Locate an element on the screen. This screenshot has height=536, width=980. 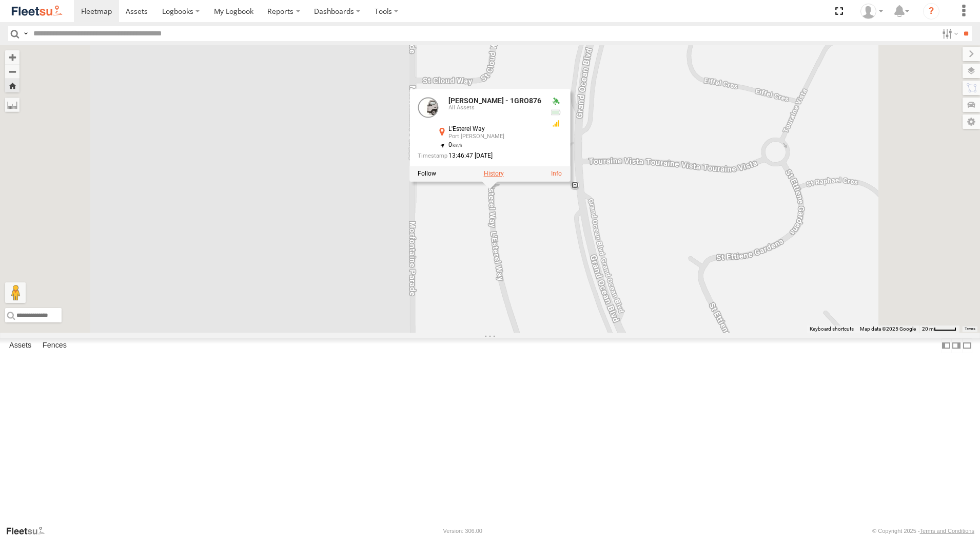
label: Dock Summary Table to the Left is located at coordinates (946, 345).